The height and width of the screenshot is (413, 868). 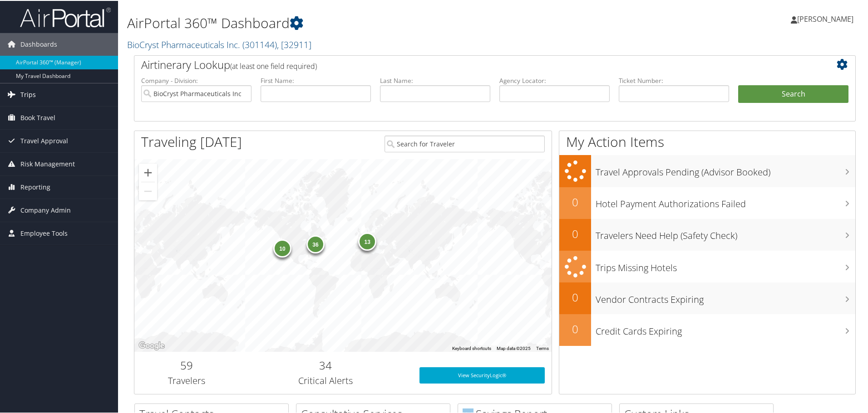 I want to click on h2: 34, so click(x=325, y=365).